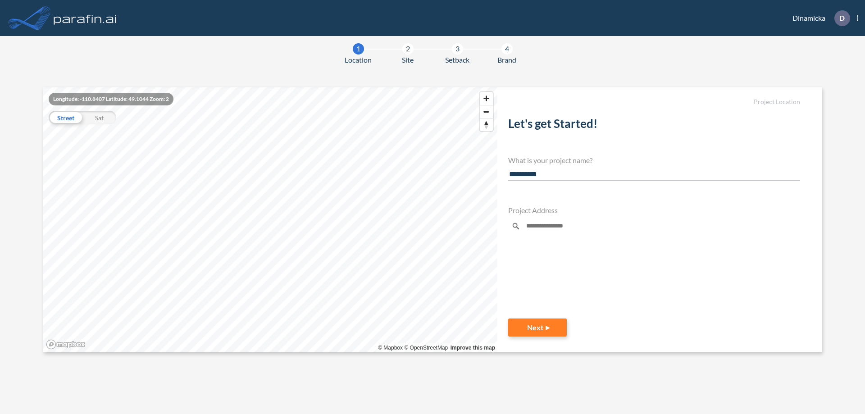 The height and width of the screenshot is (414, 865). I want to click on h2: Let's get Started!, so click(655, 125).